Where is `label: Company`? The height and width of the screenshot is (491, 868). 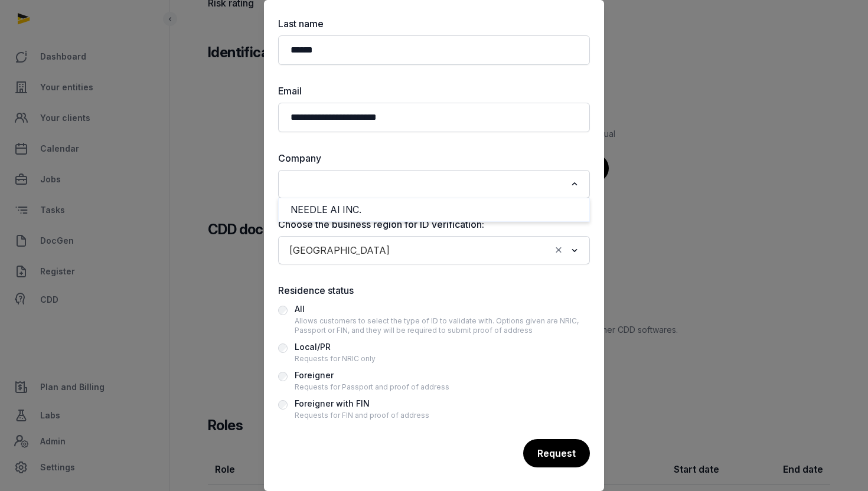 label: Company is located at coordinates (434, 158).